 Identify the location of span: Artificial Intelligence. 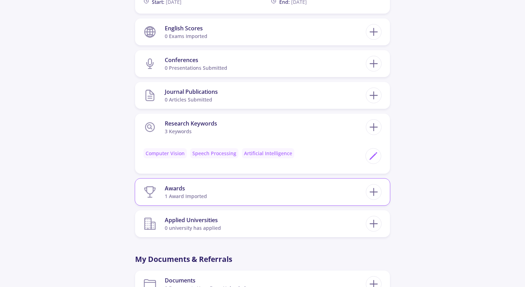
(268, 153).